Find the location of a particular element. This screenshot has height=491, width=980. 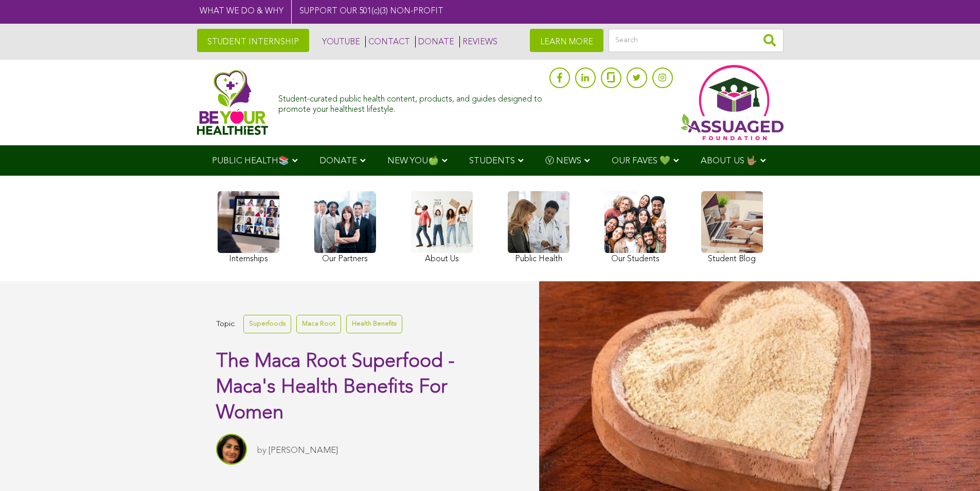

a: REVIEWS is located at coordinates (479, 42).